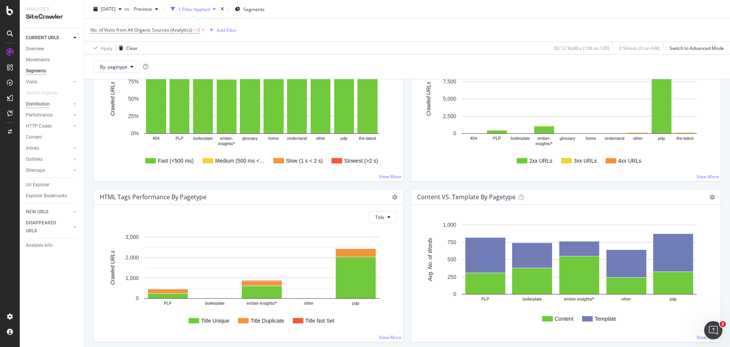 This screenshot has height=347, width=730. I want to click on text: 7,500, so click(450, 81).